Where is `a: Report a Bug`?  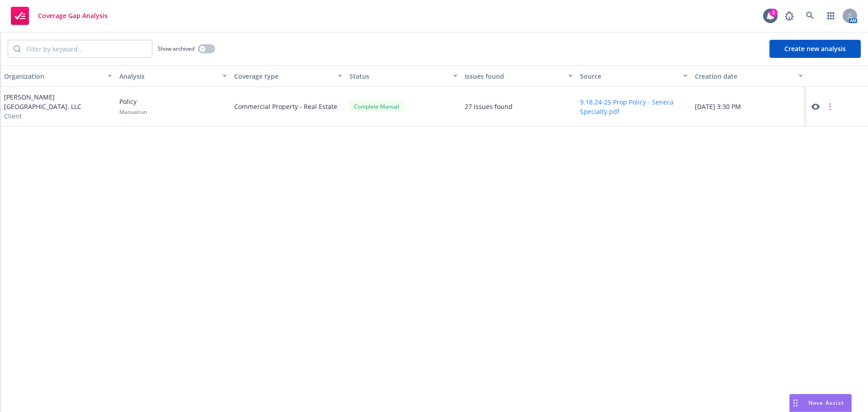 a: Report a Bug is located at coordinates (790, 16).